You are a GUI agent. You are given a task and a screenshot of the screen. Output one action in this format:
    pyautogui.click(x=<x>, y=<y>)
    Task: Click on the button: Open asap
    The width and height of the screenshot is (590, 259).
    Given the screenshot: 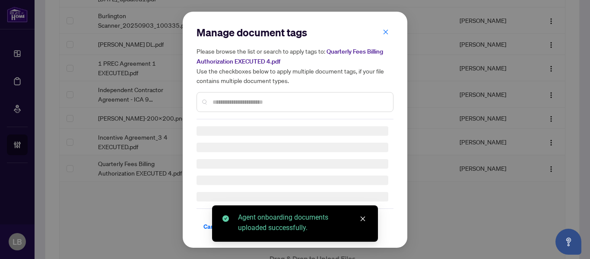 What is the action you would take?
    pyautogui.click(x=568, y=241)
    